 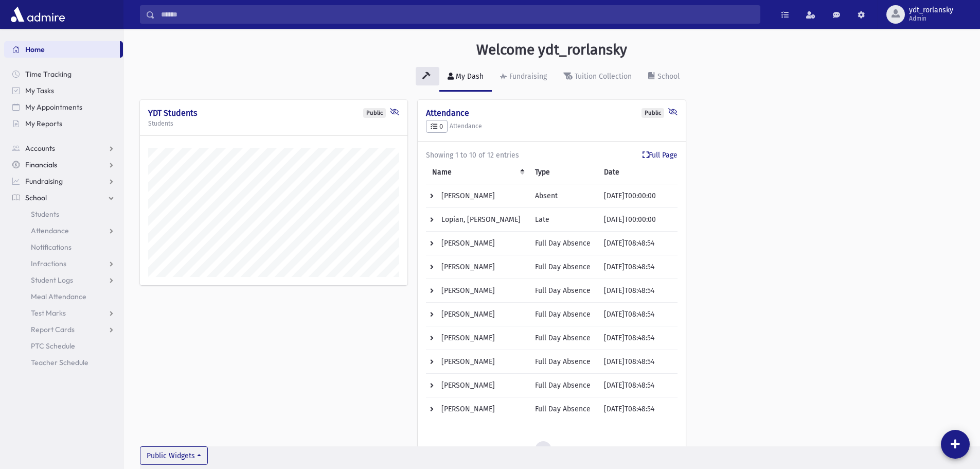 I want to click on a: Financials, so click(x=63, y=165).